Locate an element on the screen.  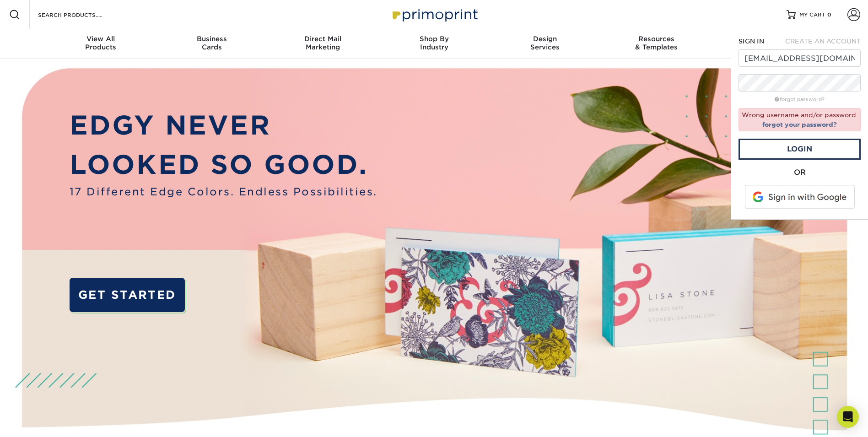
div: Marketing is located at coordinates (322, 43).